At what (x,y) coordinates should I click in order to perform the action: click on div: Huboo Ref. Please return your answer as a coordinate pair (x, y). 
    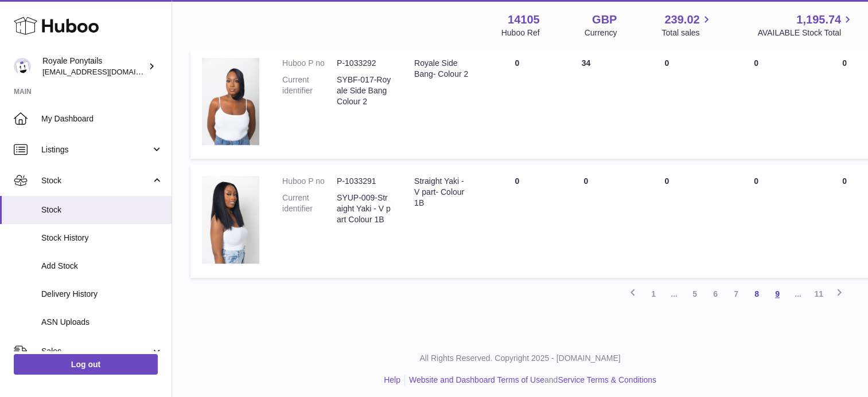
    Looking at the image, I should click on (520, 32).